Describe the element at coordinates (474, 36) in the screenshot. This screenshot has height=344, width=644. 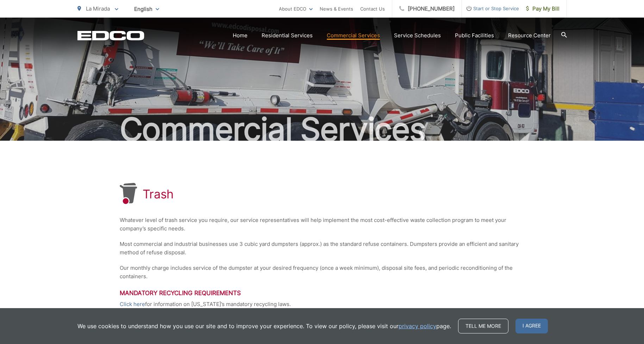
I see `a: Public Facilities` at that location.